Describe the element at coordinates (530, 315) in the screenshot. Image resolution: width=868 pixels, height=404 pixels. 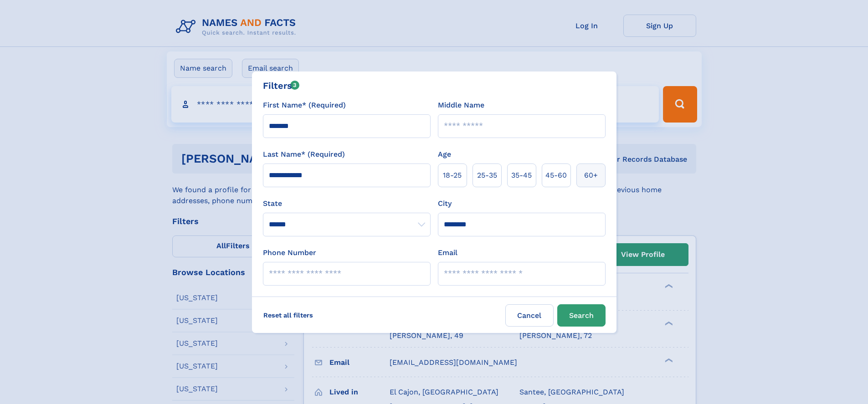
I see `label: Cancel` at that location.